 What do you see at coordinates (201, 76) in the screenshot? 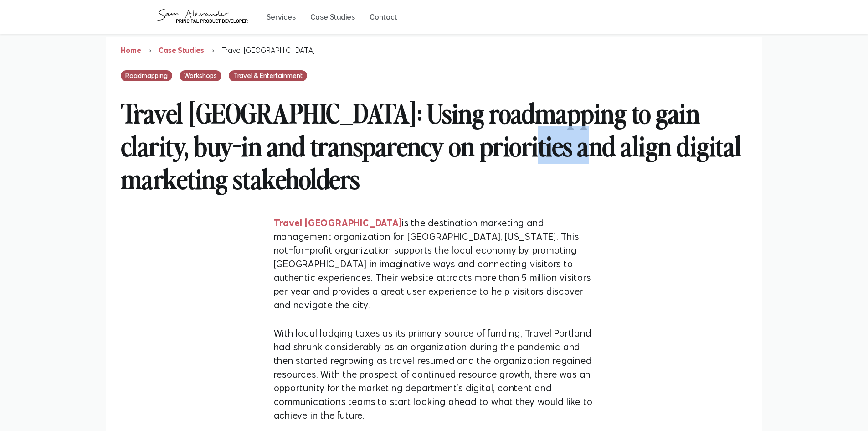
I see `span: Workshops` at bounding box center [201, 76].